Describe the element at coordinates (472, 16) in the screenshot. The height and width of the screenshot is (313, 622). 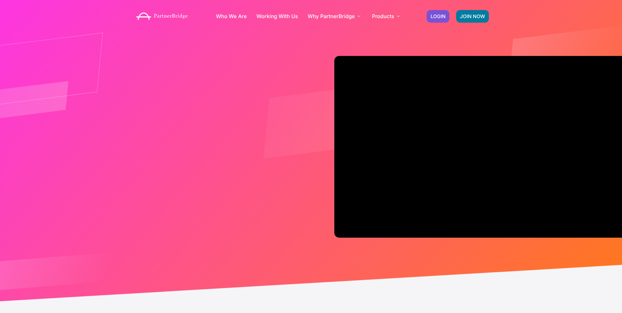
I see `a: JOIN NOW` at that location.